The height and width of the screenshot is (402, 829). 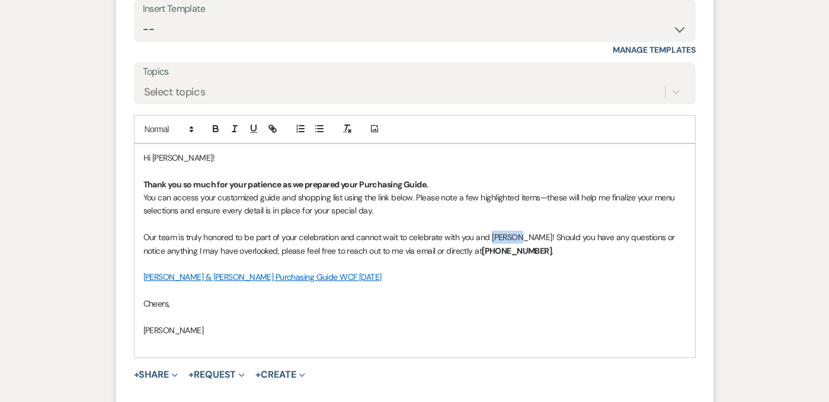 What do you see at coordinates (654, 50) in the screenshot?
I see `a: Manage Templates` at bounding box center [654, 50].